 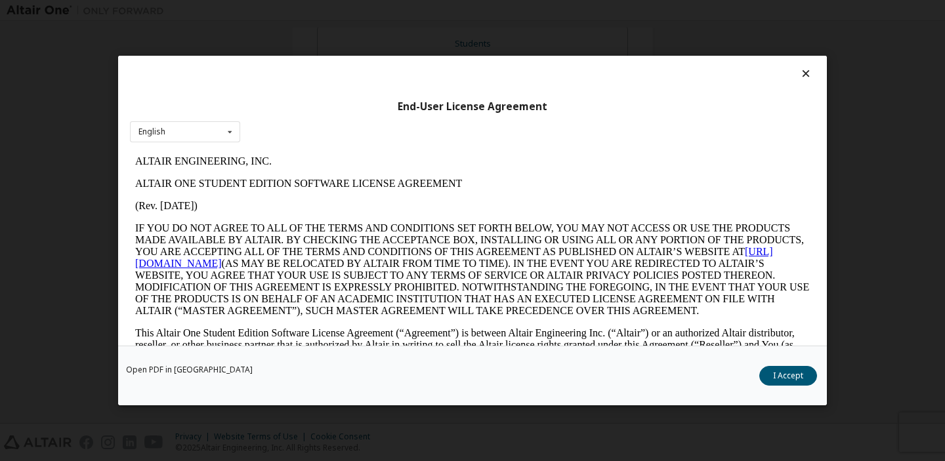 I want to click on p: ALTAIR ONE STUDENT EDITION SOFTWARE LICENSE AGREEMENT, so click(x=342, y=33).